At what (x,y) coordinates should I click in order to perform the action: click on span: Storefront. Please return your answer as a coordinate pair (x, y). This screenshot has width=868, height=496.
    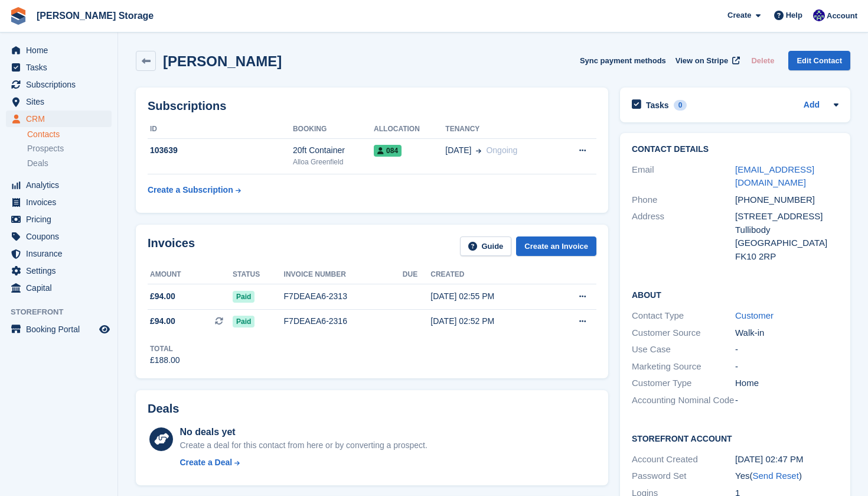
    Looking at the image, I should click on (64, 312).